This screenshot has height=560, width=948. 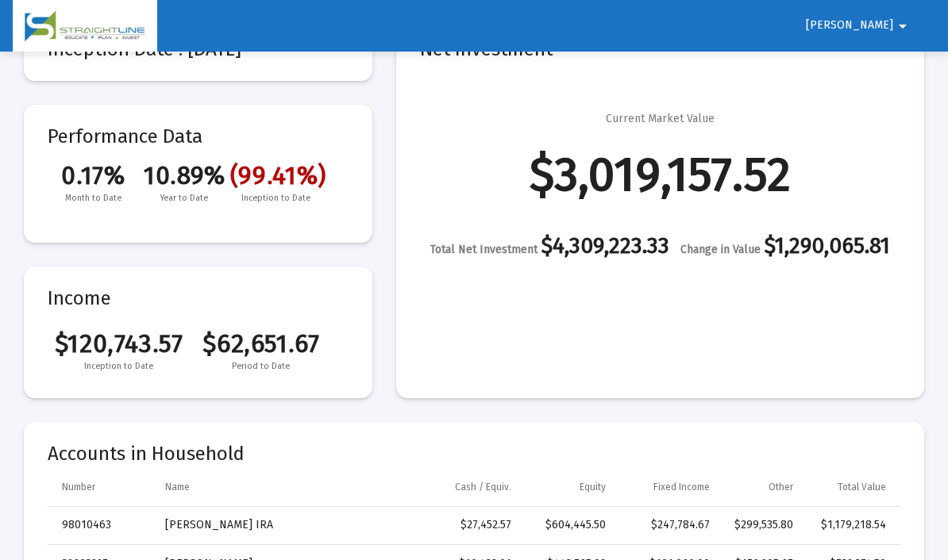 I want to click on div: Other, so click(x=780, y=488).